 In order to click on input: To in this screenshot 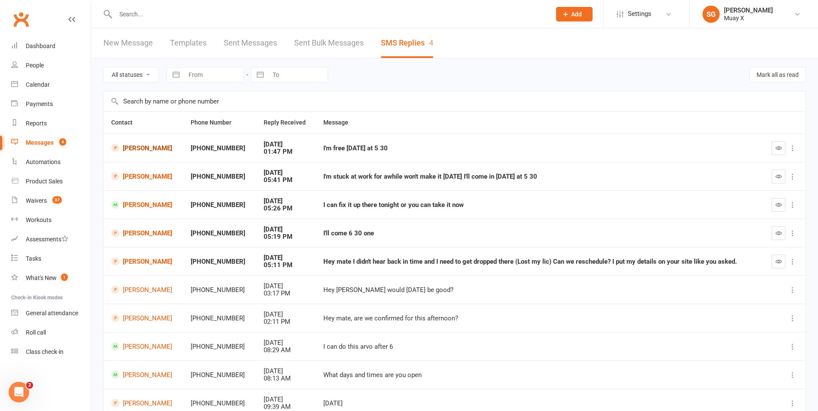, I will do `click(298, 75)`.